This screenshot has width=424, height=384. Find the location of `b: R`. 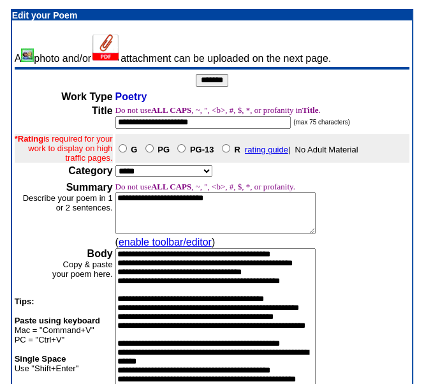

b: R is located at coordinates (237, 149).